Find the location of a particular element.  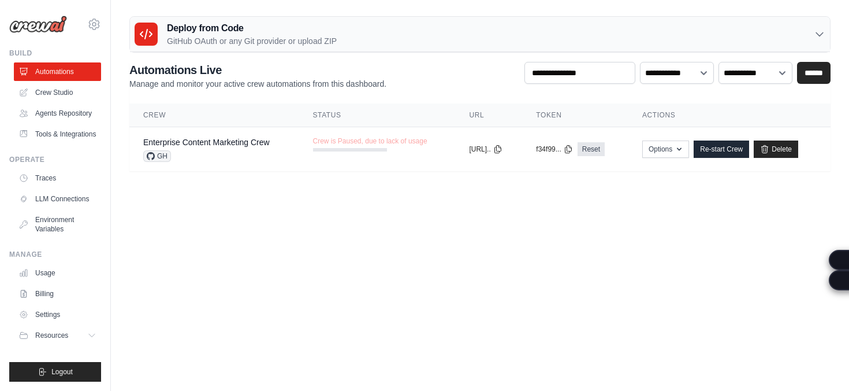

th: Status is located at coordinates (377, 115).